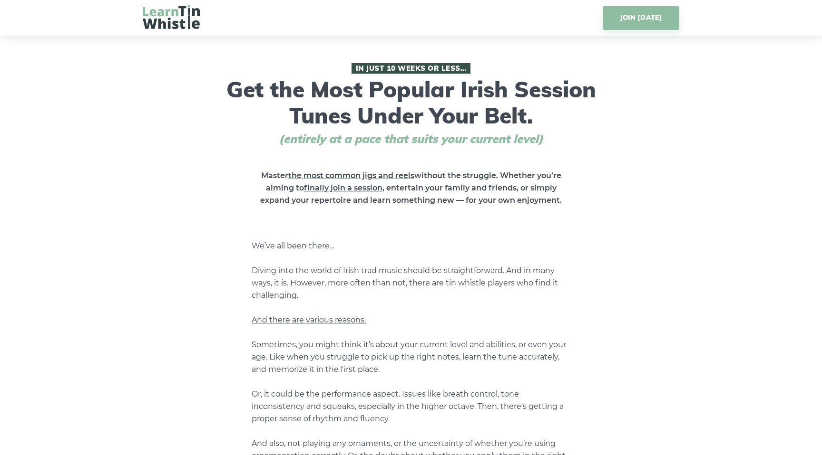  Describe the element at coordinates (411, 139) in the screenshot. I see `span: (entirely at a pace that suits your current level)` at that location.